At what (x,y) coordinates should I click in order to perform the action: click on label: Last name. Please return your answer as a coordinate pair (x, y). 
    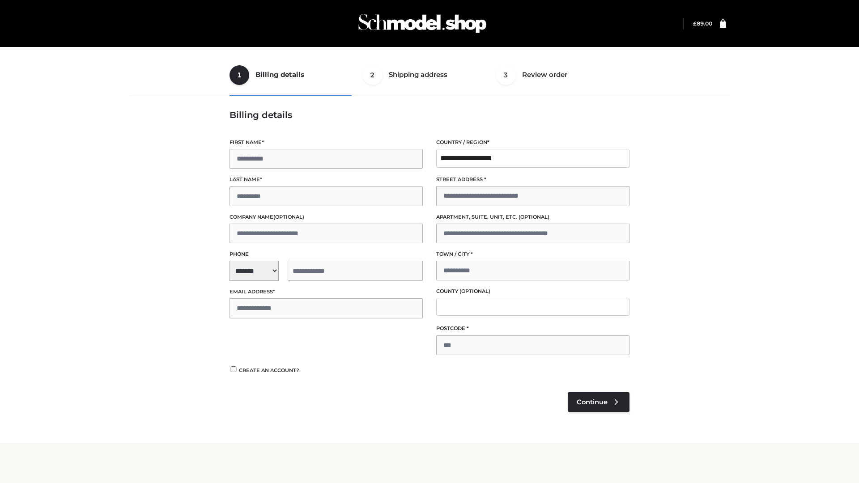
    Looking at the image, I should click on (326, 179).